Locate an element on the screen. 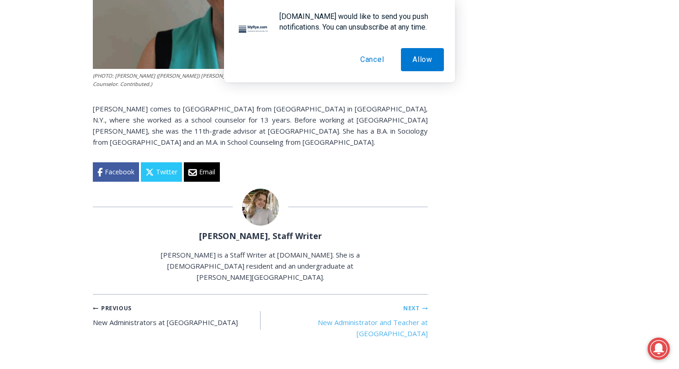 The image size is (679, 369). img: notification icon is located at coordinates (254, 30).